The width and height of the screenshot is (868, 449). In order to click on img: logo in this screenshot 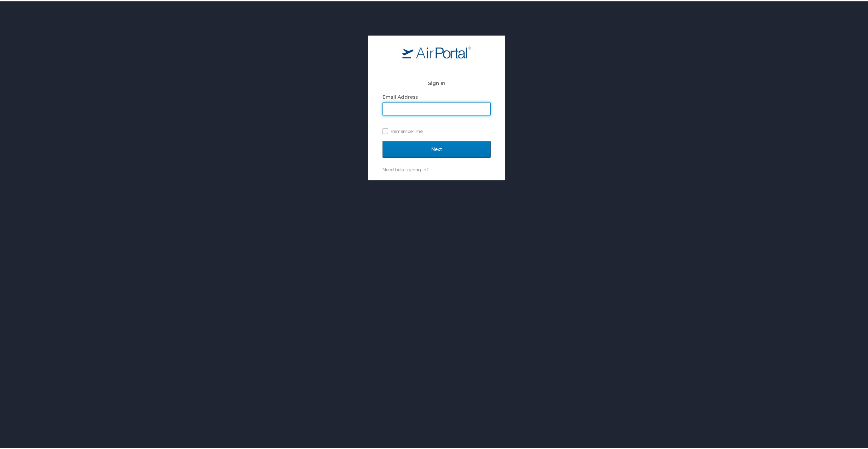, I will do `click(437, 51)`.